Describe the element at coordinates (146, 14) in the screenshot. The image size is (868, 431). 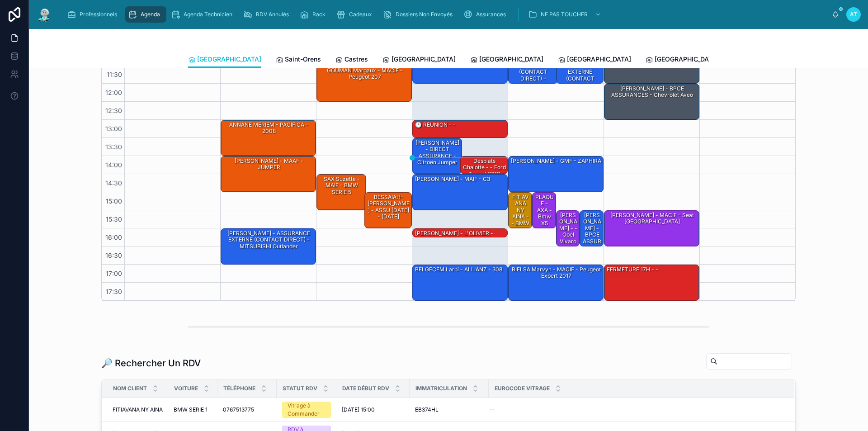
I see `a: Agenda` at that location.